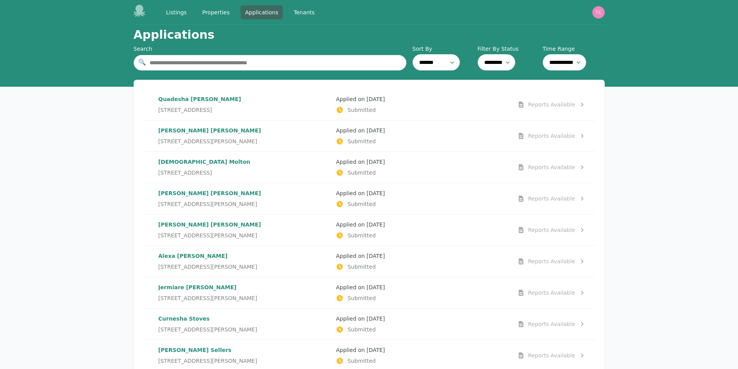 The image size is (738, 369). Describe the element at coordinates (574, 49) in the screenshot. I see `label: Time Range` at that location.